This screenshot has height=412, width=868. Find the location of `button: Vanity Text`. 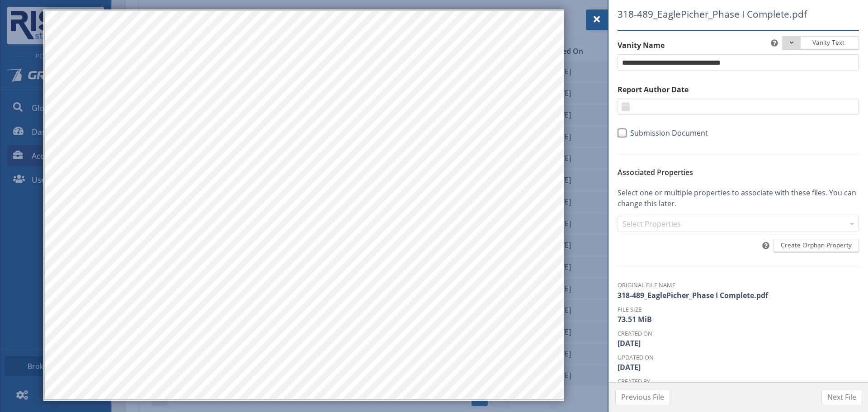

button: Vanity Text is located at coordinates (821, 43).